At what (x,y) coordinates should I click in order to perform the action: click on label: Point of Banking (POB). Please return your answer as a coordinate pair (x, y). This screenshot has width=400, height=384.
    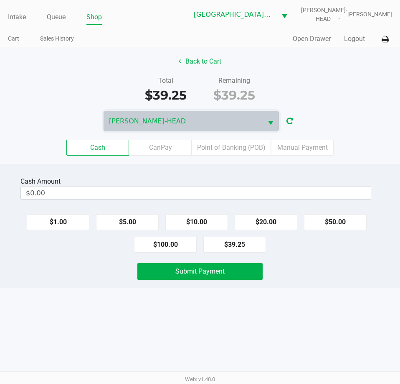
    Looking at the image, I should click on (232, 148).